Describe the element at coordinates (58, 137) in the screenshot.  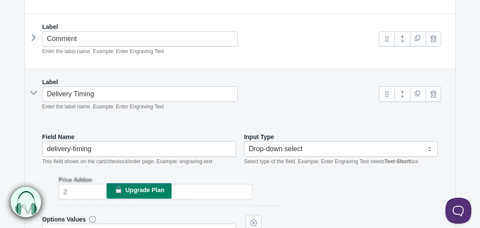
I see `label: Field Name` at that location.